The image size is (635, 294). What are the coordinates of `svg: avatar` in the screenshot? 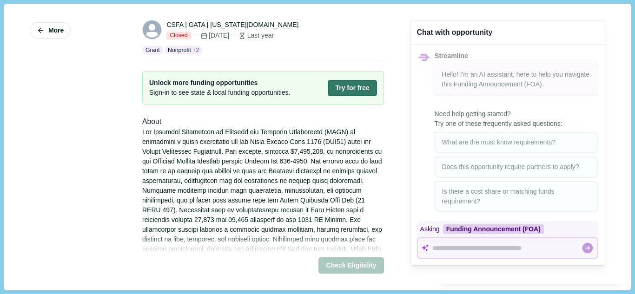 It's located at (152, 30).